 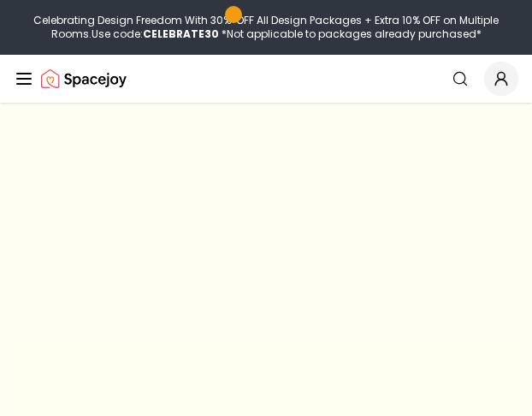 I want to click on span: *Not applicable to packages already purchased*, so click(x=350, y=34).